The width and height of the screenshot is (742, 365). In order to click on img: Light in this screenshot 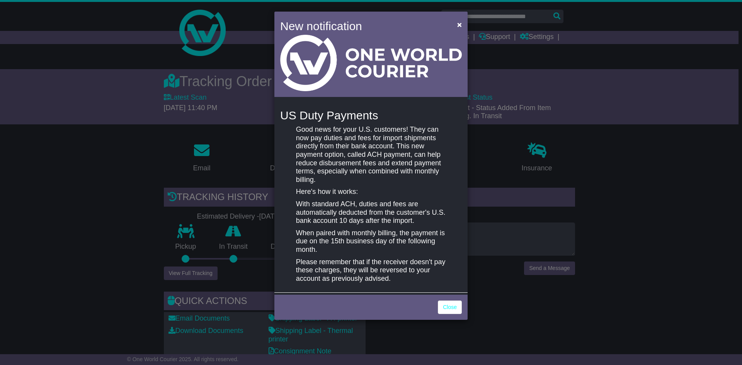, I will do `click(371, 63)`.